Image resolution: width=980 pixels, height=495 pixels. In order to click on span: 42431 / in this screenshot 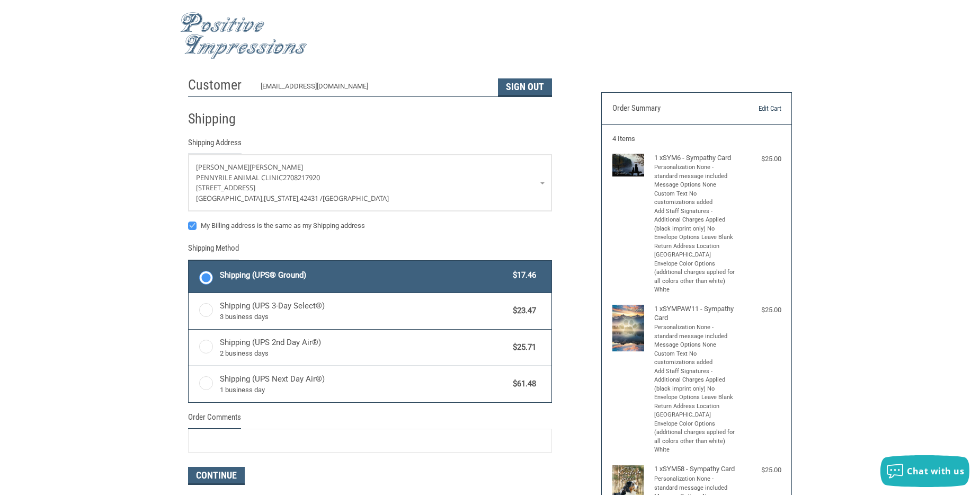, I will do `click(311, 198)`.